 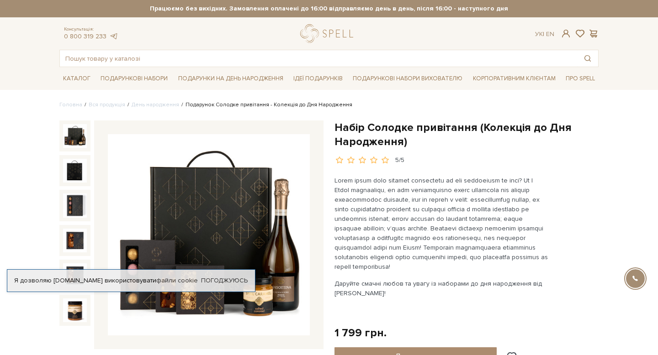 What do you see at coordinates (318, 58) in the screenshot?
I see `input: Пошук товару у каталозі` at bounding box center [318, 58].